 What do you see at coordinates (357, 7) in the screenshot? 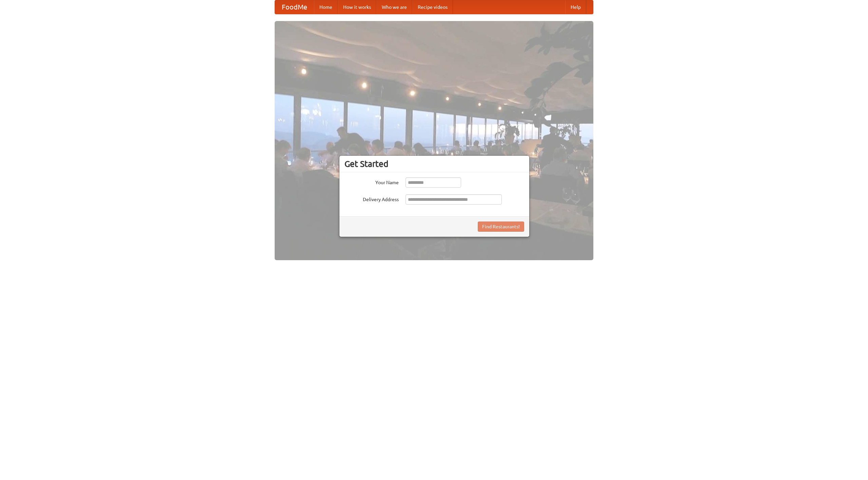
I see `a: How it works` at bounding box center [357, 7].